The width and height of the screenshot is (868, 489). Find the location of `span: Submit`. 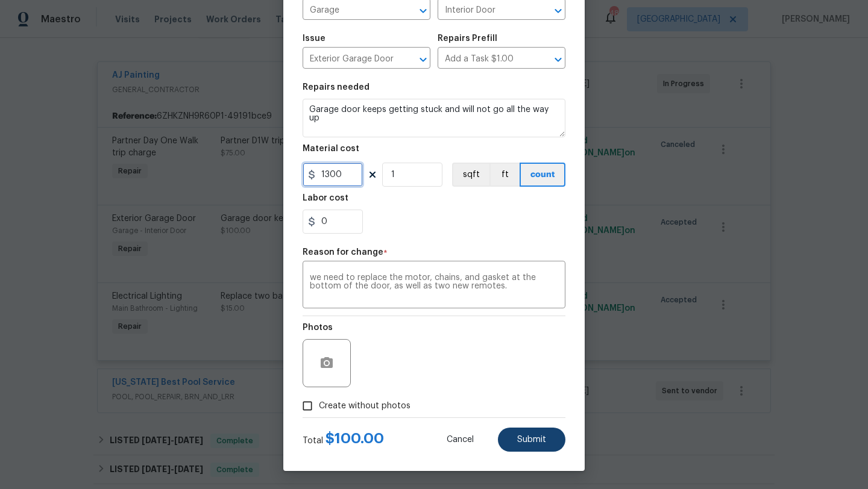

span: Submit is located at coordinates (532, 440).